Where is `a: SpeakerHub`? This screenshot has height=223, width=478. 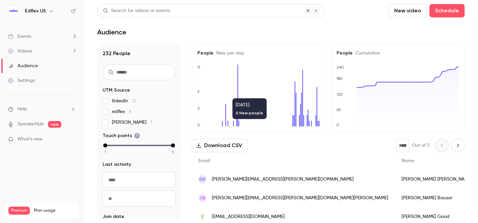
a: SpeakerHub is located at coordinates (30, 124).